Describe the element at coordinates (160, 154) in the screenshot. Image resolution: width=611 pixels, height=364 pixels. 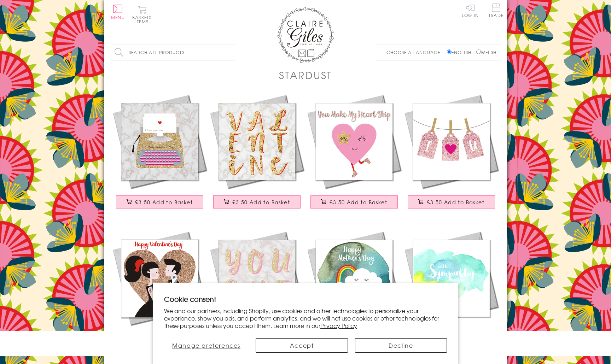
I see `a: Valentine's Day Card, Typewriter, I love you £3.50 Add to Basket` at that location.